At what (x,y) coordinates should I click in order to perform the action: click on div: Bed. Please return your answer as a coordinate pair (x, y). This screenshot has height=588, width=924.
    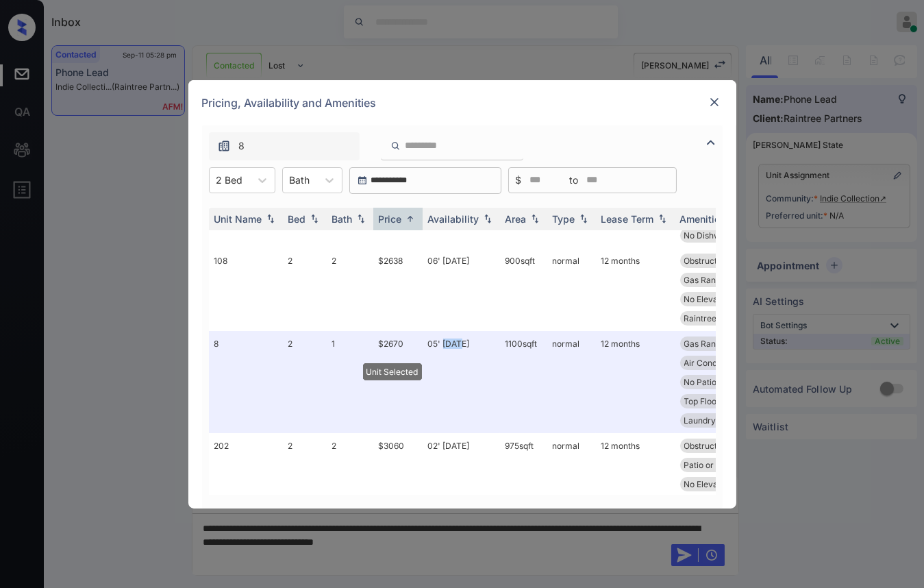
    Looking at the image, I should click on (297, 219).